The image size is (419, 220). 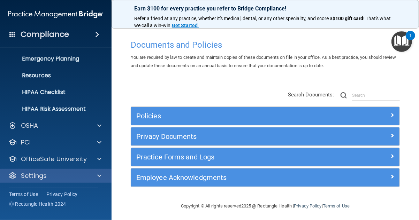 I want to click on p: Resources, so click(x=52, y=76).